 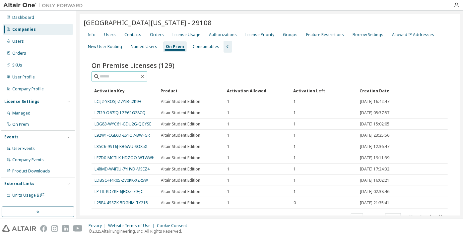 What do you see at coordinates (368, 35) in the screenshot?
I see `div: Borrow Settings` at bounding box center [368, 35].